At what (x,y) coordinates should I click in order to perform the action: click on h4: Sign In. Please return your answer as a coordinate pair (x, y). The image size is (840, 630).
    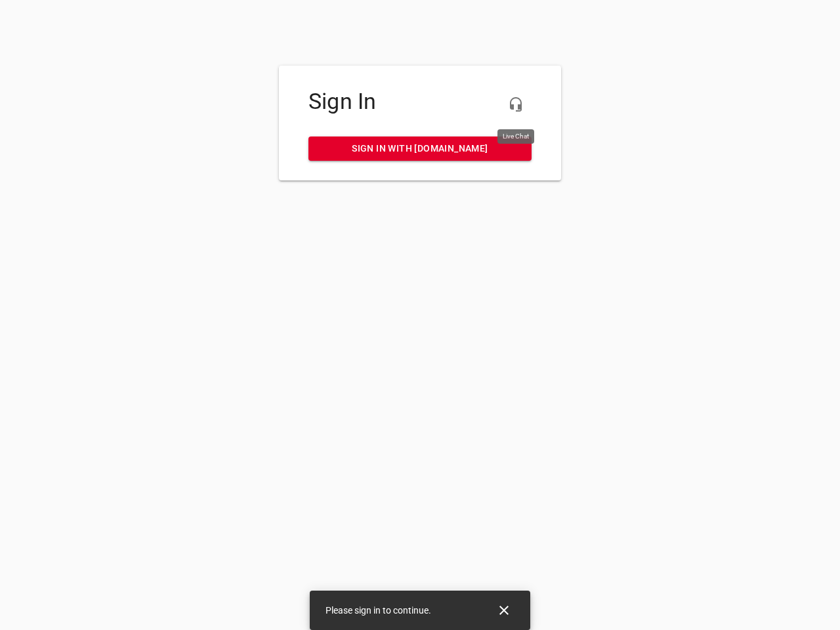
    Looking at the image, I should click on (420, 101).